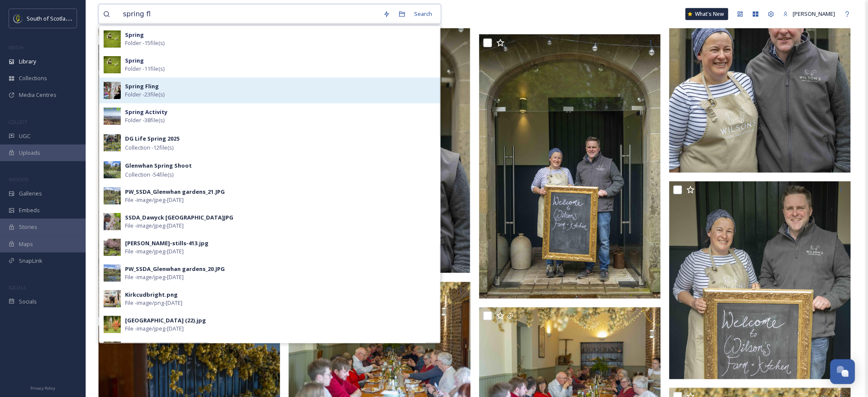  What do you see at coordinates (189, 181) in the screenshot?
I see `img: SSDA_Wilsons farm and kitchen_90.JPG` at bounding box center [189, 181].